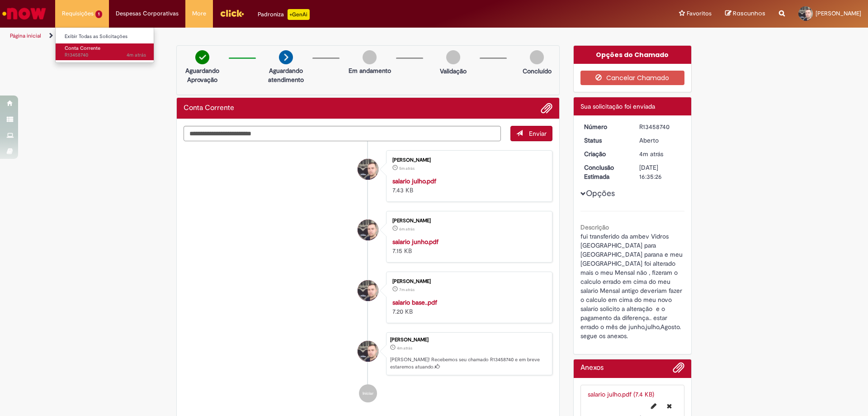 The image size is (868, 416). Describe the element at coordinates (453, 71) in the screenshot. I see `p: Validação` at that location.